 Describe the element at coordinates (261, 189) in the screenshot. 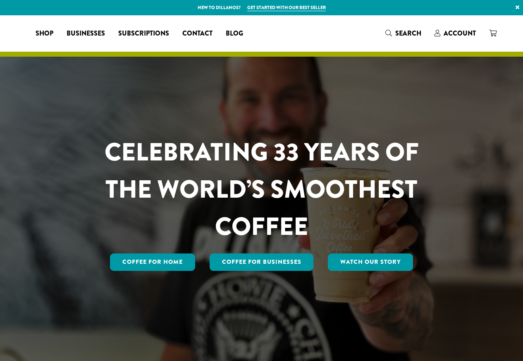

I see `h1: CELEBRATING 33 YEARS OF THE WORLD’S SMOOTHEST COFFEE` at that location.